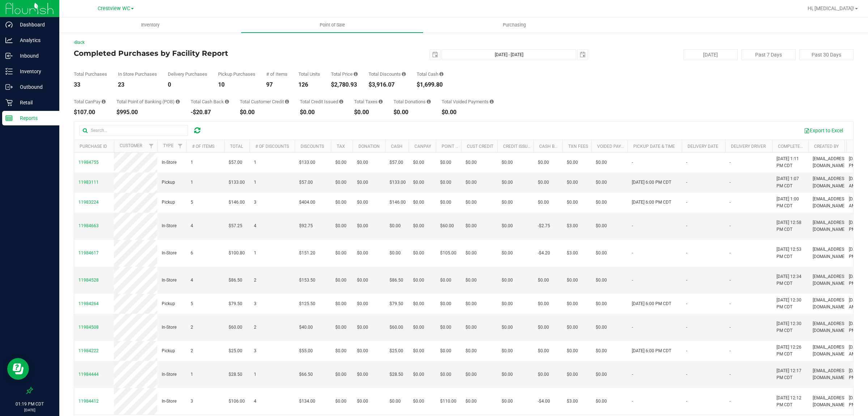  Describe the element at coordinates (235, 225) in the screenshot. I see `span: $57.25` at that location.